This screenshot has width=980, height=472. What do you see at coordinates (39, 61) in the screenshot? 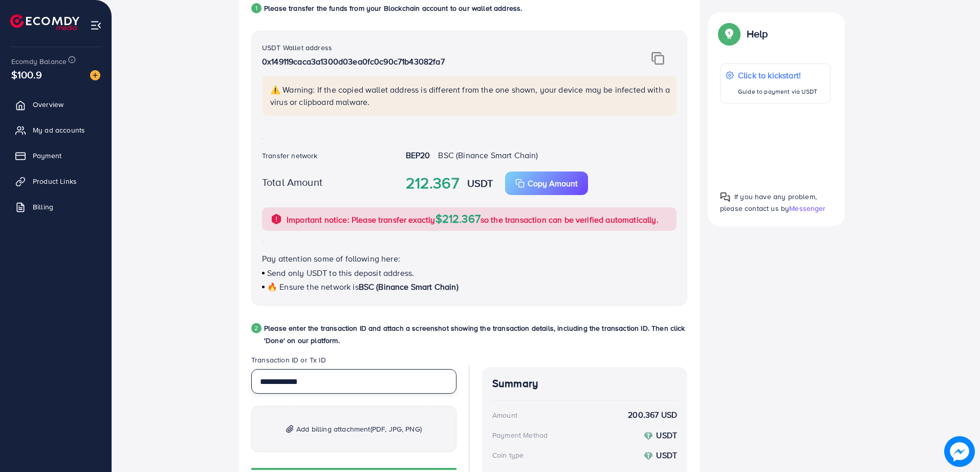
I see `span: Ecomdy Balance` at bounding box center [39, 61].